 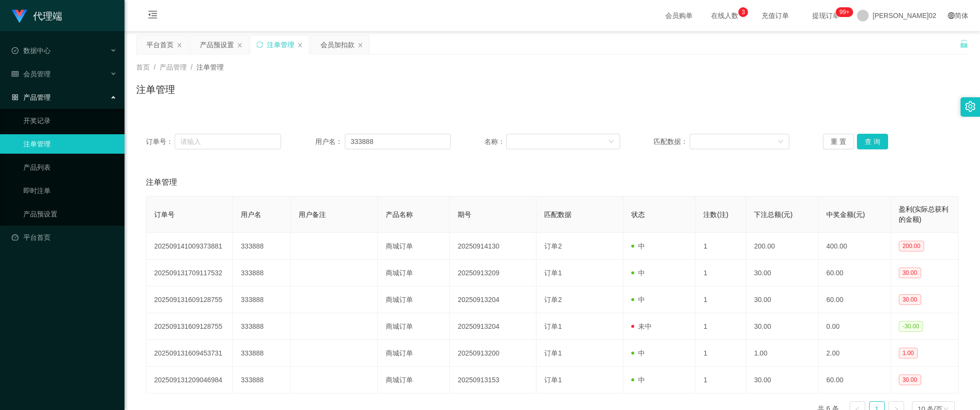 What do you see at coordinates (715, 214) in the screenshot?
I see `span: 注数(注)` at bounding box center [715, 214].